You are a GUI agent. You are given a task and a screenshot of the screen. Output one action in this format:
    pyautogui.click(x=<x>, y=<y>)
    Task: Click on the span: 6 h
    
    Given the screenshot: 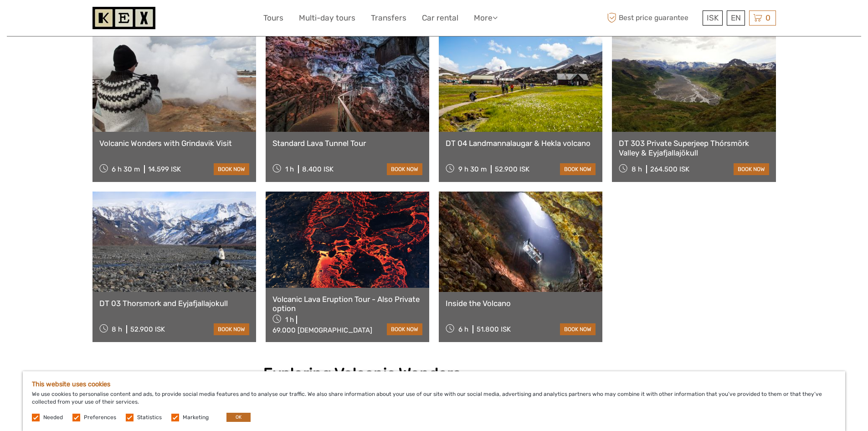 What is the action you would take?
    pyautogui.click(x=463, y=329)
    